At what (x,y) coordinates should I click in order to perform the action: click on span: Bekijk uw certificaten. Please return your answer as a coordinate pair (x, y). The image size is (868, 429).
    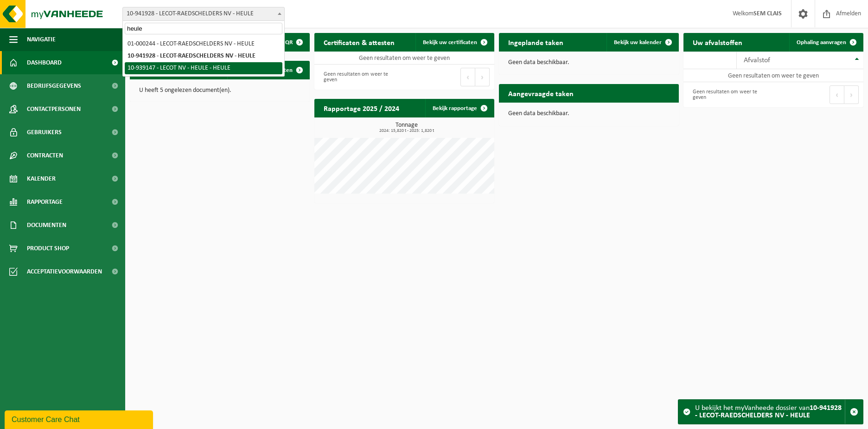
    Looking at the image, I should click on (450, 42).